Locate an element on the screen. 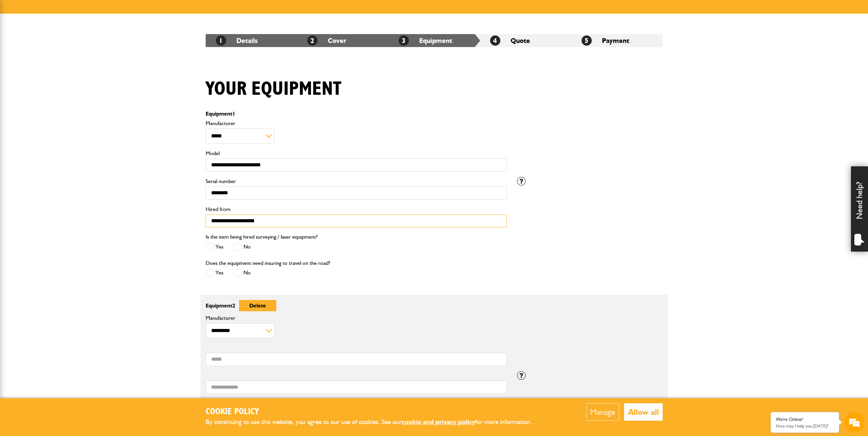 The image size is (868, 436). label: Is the item being hired surveying / laser equipment? is located at coordinates (261, 237).